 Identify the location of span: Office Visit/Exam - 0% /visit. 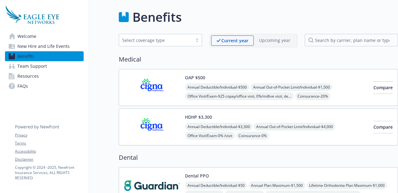
(210, 136).